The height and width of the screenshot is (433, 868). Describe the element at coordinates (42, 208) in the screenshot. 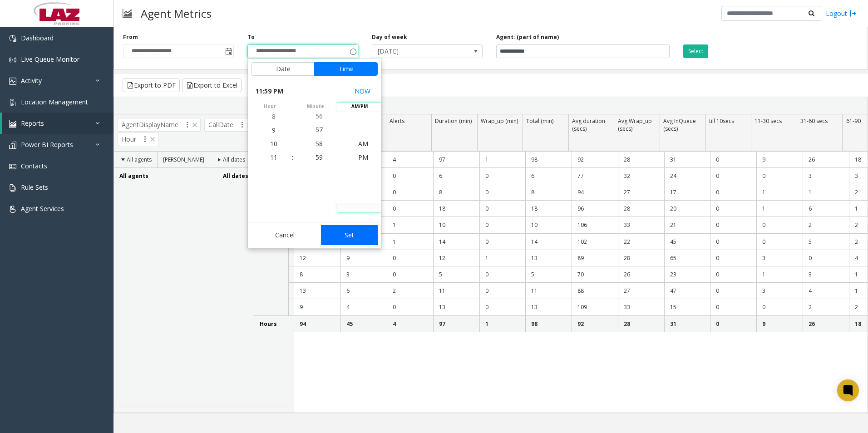

I see `span: Agent Services` at that location.